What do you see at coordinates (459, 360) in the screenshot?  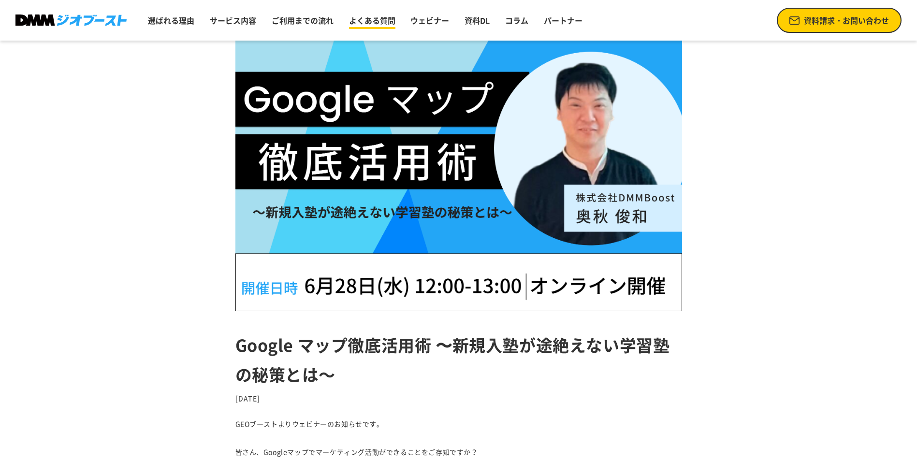 I see `h1: Google マップ徹底活用術 〜新規入塾が途絶えない学習塾の秘策とは～` at bounding box center [459, 360].